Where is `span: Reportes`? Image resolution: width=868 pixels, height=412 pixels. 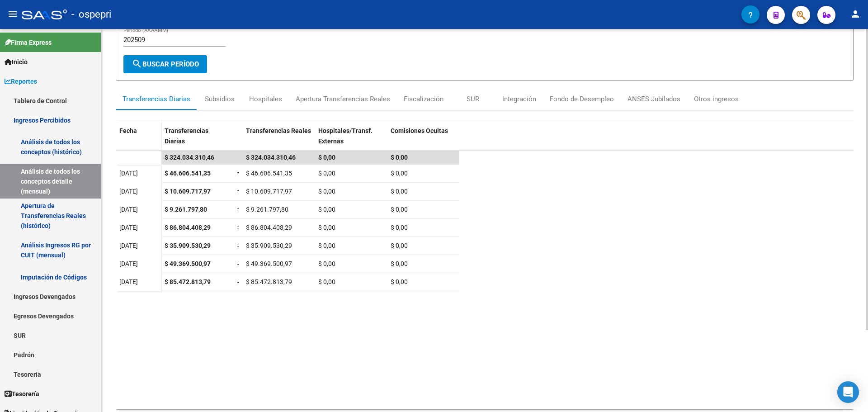
span: Reportes is located at coordinates (21, 81).